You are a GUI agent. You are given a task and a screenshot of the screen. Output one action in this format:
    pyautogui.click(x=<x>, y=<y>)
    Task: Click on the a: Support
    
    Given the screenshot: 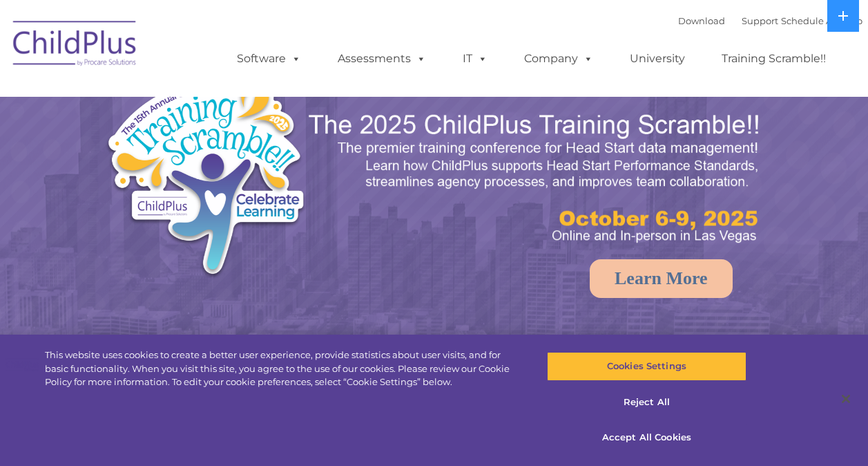 What is the action you would take?
    pyautogui.click(x=760, y=20)
    